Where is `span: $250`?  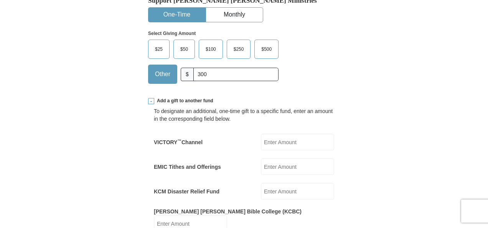
span: $250 is located at coordinates (239, 49).